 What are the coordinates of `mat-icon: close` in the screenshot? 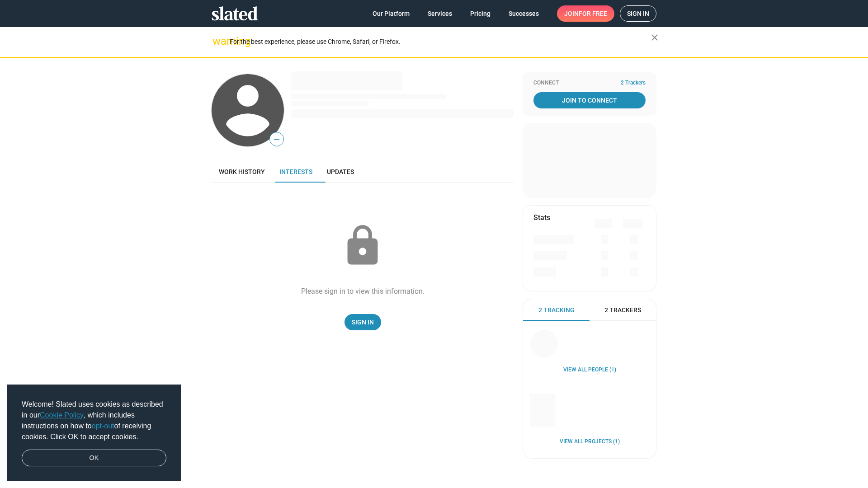 It's located at (655, 37).